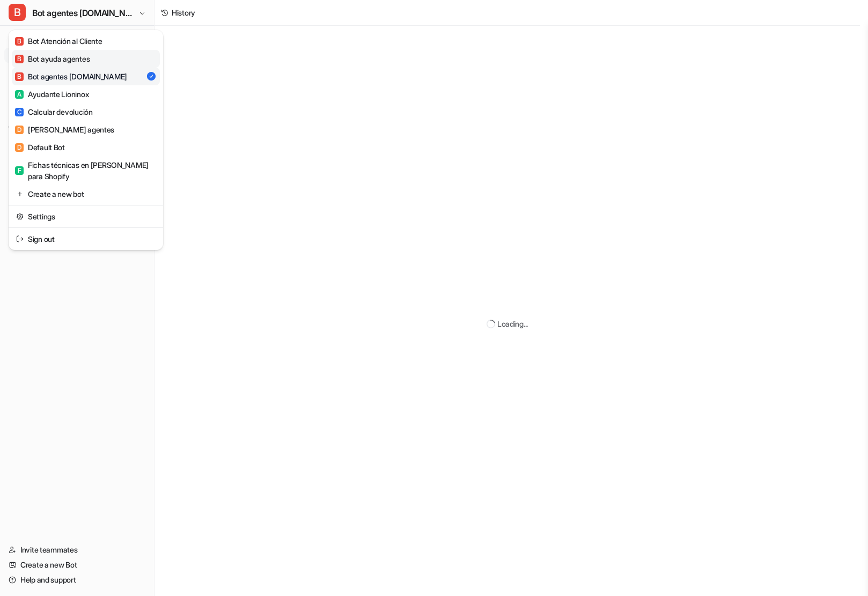 Image resolution: width=868 pixels, height=596 pixels. I want to click on div: Bot ayuda agentes, so click(52, 59).